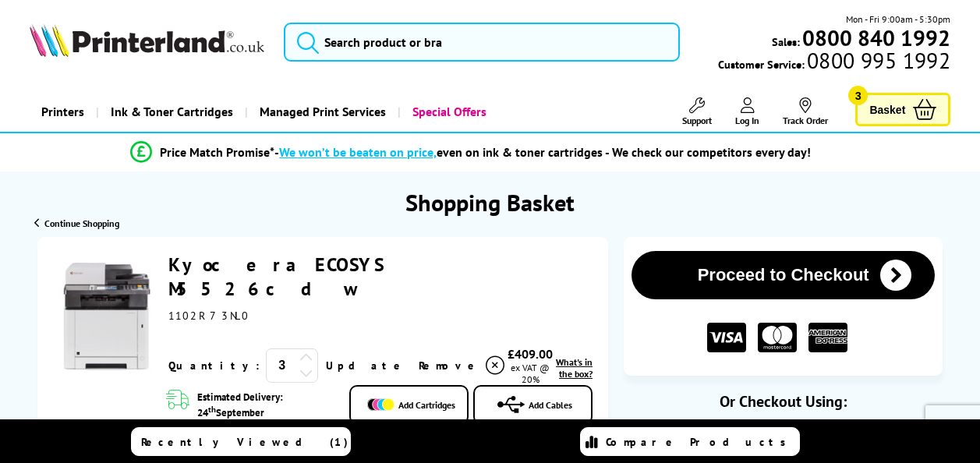 The image size is (980, 463). I want to click on a: Managed Print Services, so click(321, 112).